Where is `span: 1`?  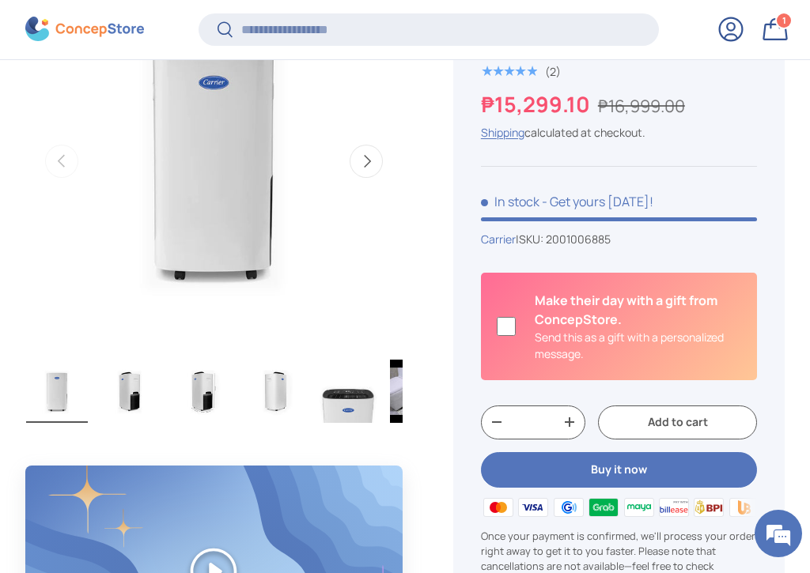 span: 1 is located at coordinates (783, 21).